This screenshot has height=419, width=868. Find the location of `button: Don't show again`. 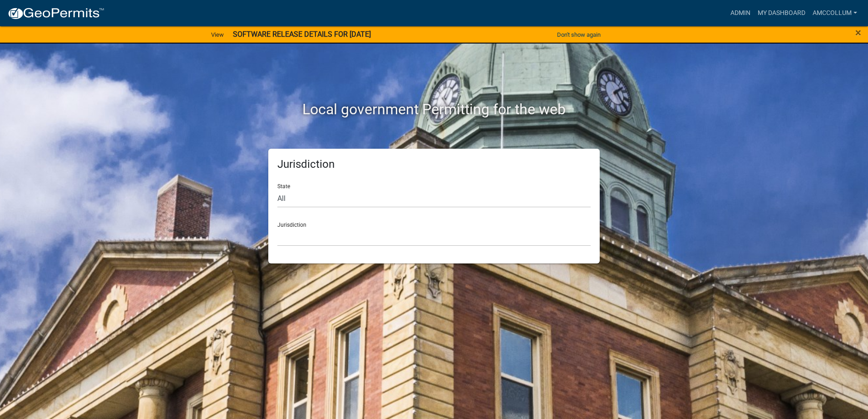

button: Don't show again is located at coordinates (579, 35).